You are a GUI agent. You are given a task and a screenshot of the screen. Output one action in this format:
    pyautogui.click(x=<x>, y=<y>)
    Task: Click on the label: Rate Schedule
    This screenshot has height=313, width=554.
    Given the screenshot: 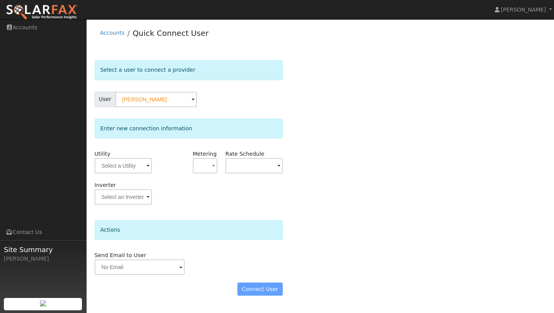 What is the action you would take?
    pyautogui.click(x=245, y=154)
    